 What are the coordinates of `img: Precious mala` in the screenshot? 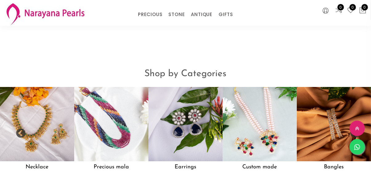 It's located at (111, 124).